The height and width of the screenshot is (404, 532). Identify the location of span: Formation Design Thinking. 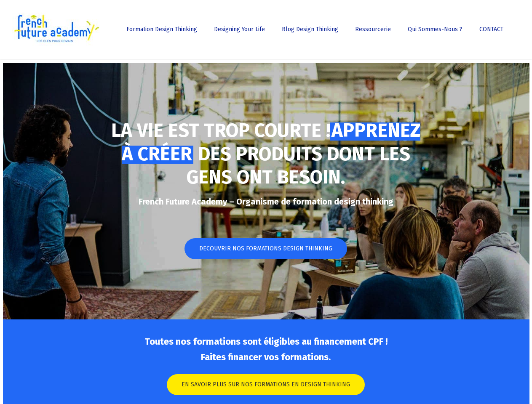
(162, 29).